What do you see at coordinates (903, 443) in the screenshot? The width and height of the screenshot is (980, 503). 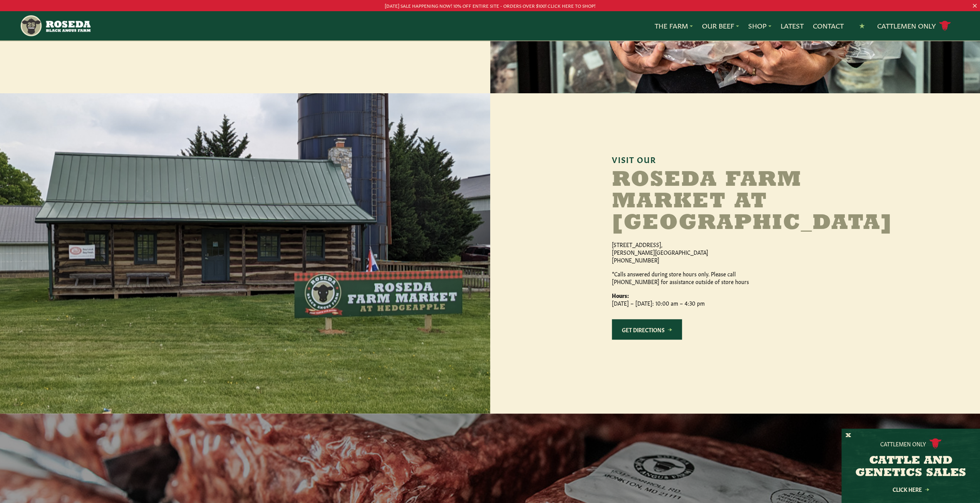 I see `p: Cattlemen Only` at bounding box center [903, 443].